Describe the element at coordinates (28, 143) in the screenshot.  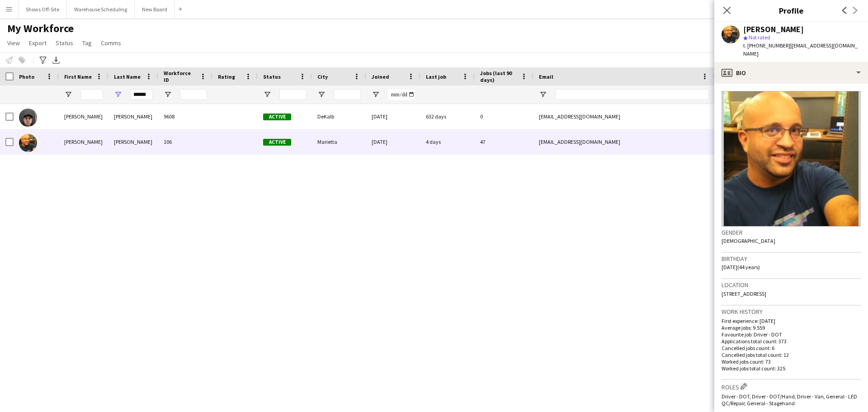
I see `img: Eddie Torres` at that location.